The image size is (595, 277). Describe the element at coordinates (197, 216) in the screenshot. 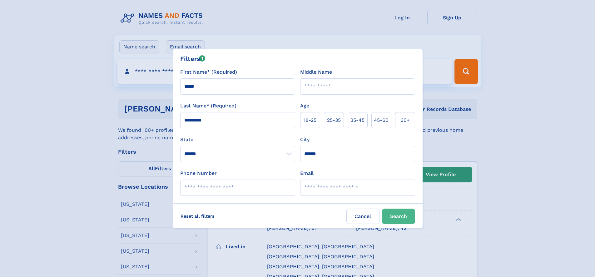

I see `label: Reset all filters` at that location.